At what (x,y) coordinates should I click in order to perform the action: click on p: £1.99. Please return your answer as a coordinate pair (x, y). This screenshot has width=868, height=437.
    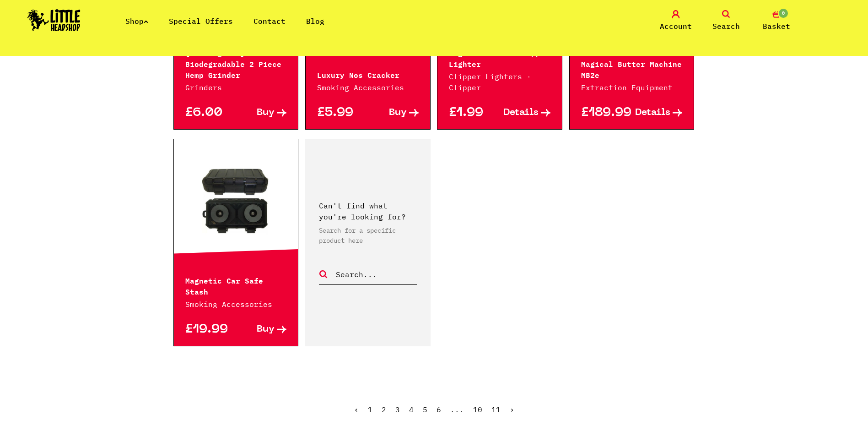
    Looking at the image, I should click on (474, 113).